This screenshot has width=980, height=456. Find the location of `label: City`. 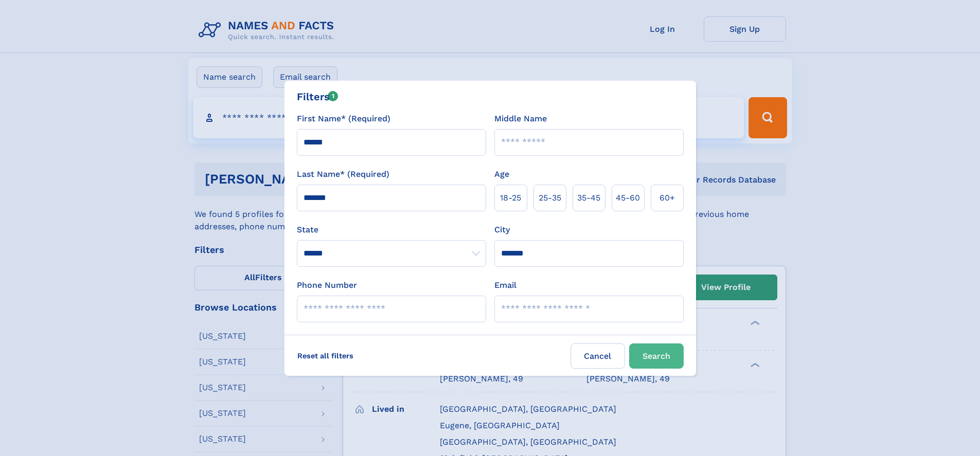

label: City is located at coordinates (502, 230).